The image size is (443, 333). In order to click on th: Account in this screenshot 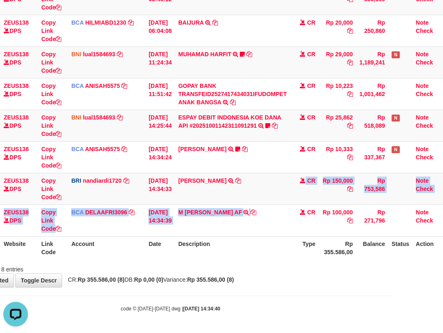, I will do `click(106, 248)`.